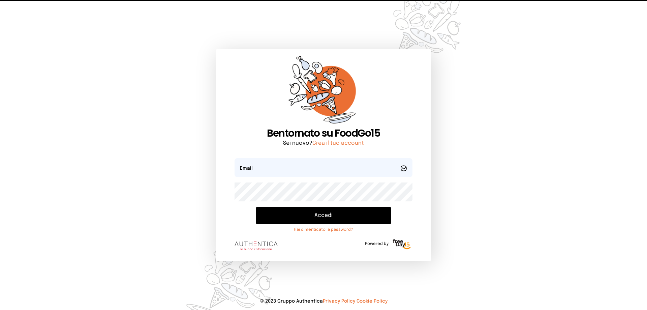 Image resolution: width=647 pixels, height=310 pixels. Describe the element at coordinates (402, 244) in the screenshot. I see `img: logo-freeday.3e08031.png` at that location.